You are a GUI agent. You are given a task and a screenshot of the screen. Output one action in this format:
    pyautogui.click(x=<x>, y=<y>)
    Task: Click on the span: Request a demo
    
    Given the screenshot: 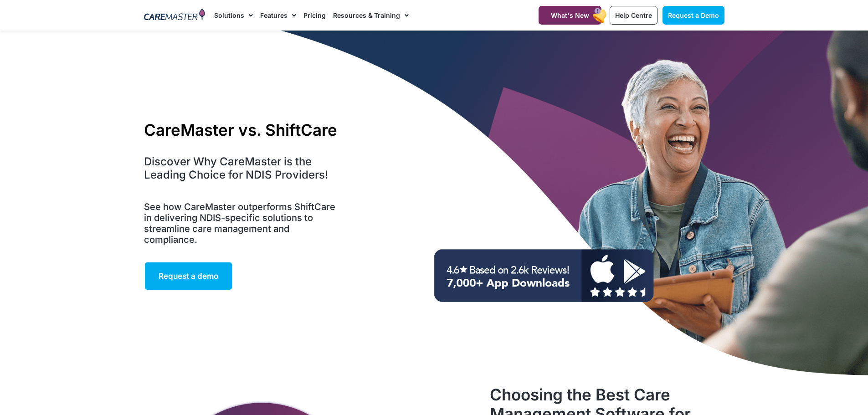 What is the action you would take?
    pyautogui.click(x=188, y=276)
    